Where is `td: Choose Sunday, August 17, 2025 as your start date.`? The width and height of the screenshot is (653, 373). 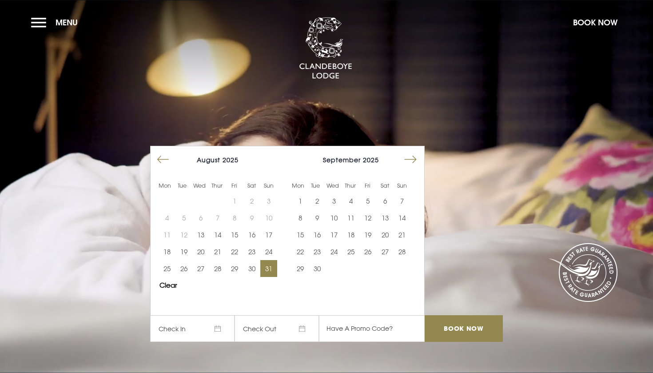
td: Choose Sunday, August 17, 2025 as your start date. is located at coordinates (269, 234).